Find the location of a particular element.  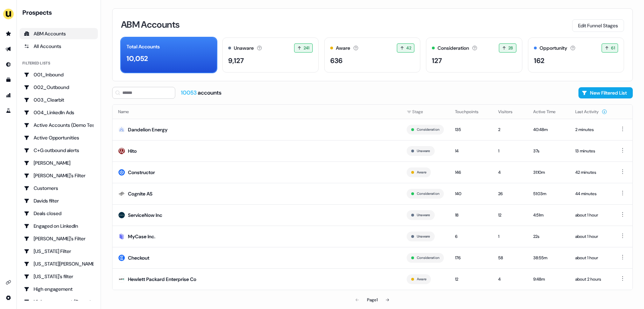

div: Davids filter is located at coordinates (58, 201).